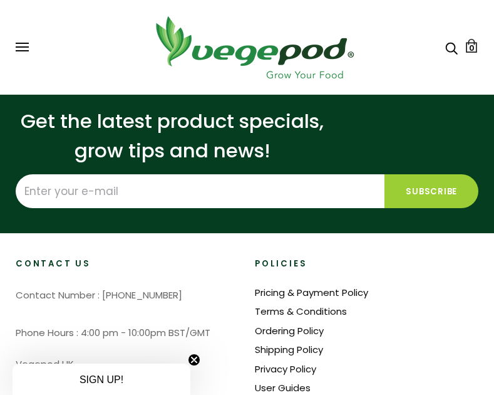  I want to click on div: SIGN UP!Close teaser, so click(102, 379).